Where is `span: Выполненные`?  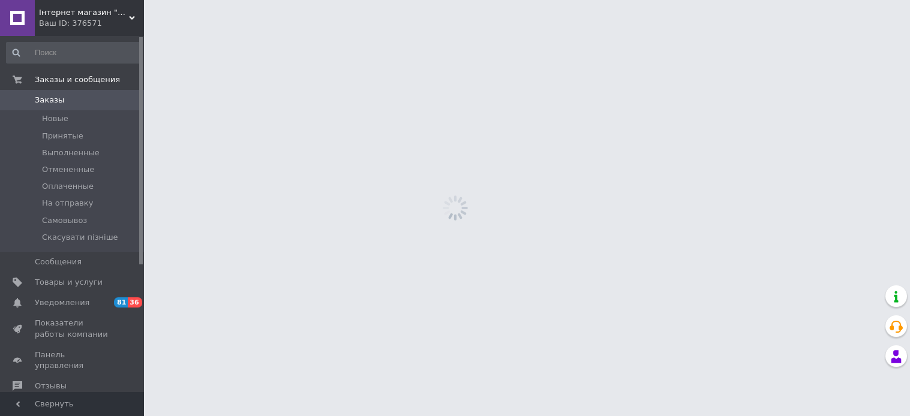 span: Выполненные is located at coordinates (71, 153).